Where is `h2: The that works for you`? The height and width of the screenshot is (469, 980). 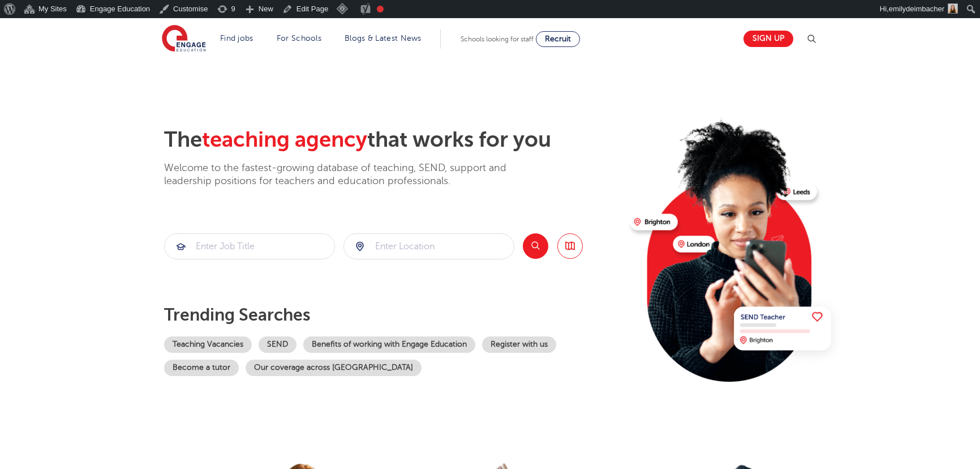
h2: The that works for you is located at coordinates (392, 140).